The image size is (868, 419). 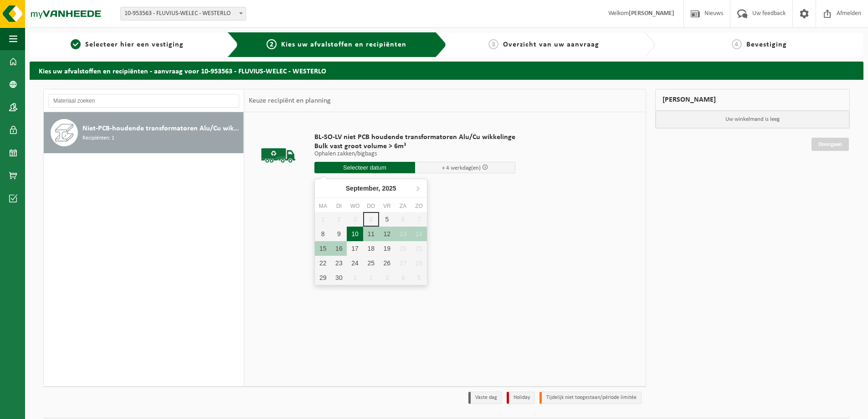 What do you see at coordinates (415, 154) in the screenshot?
I see `p: Ophalen zakken/bigbags` at bounding box center [415, 154].